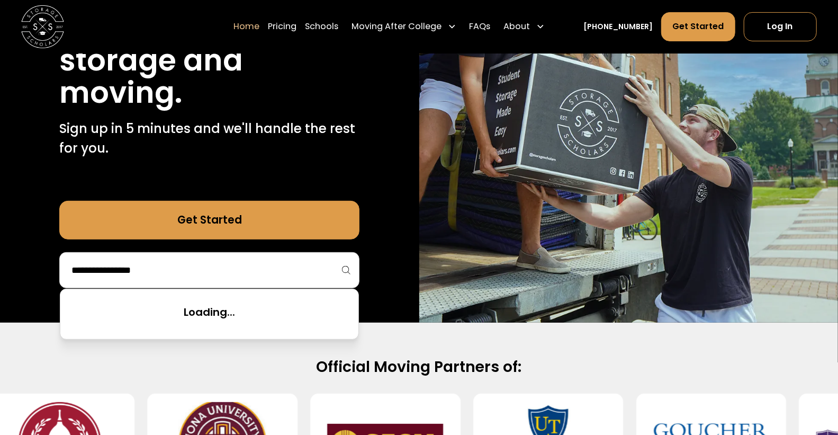  What do you see at coordinates (419, 366) in the screenshot?
I see `h2: Official Moving Partners of:` at bounding box center [419, 366].